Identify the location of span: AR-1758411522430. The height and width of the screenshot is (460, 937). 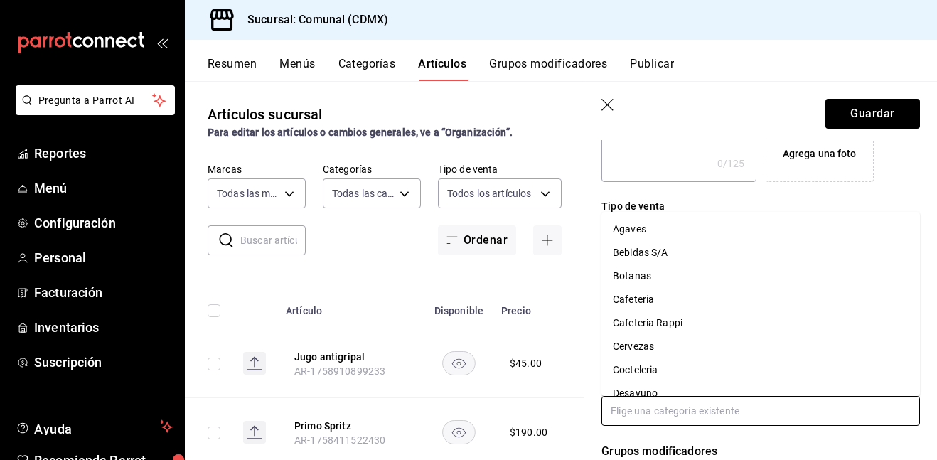
(340, 440).